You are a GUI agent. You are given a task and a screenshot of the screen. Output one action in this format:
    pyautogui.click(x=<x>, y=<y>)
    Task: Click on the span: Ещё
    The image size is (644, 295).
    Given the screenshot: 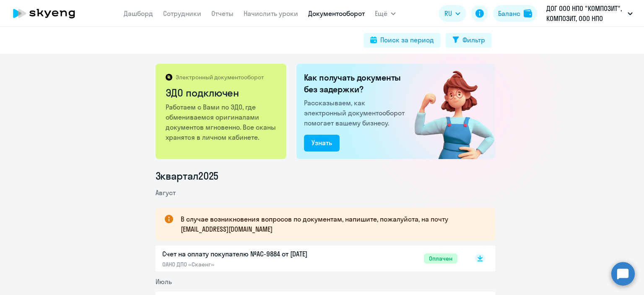 What is the action you would take?
    pyautogui.click(x=381, y=13)
    